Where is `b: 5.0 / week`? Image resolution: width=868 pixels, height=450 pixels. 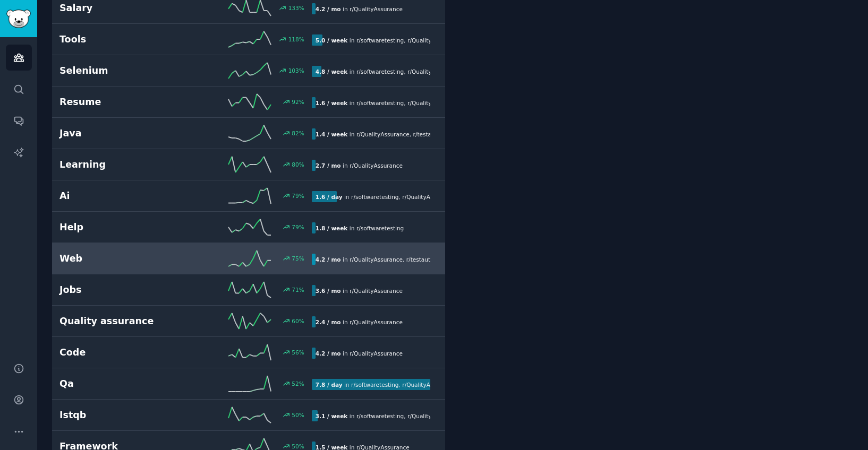
b: 5.0 / week is located at coordinates (331, 40).